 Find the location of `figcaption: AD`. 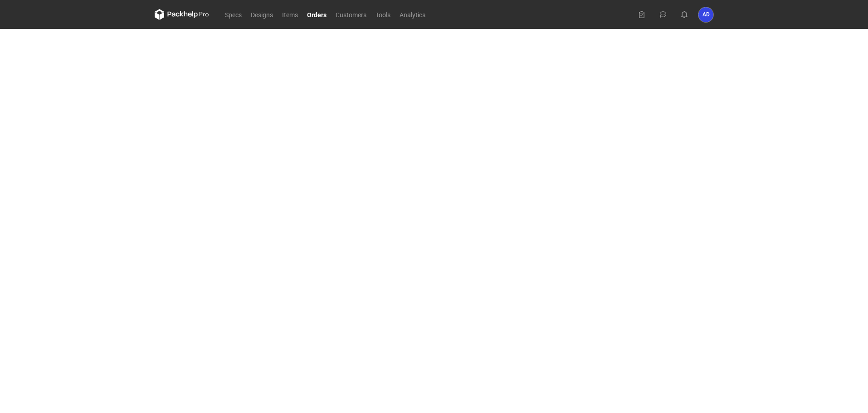

figcaption: AD is located at coordinates (706, 14).